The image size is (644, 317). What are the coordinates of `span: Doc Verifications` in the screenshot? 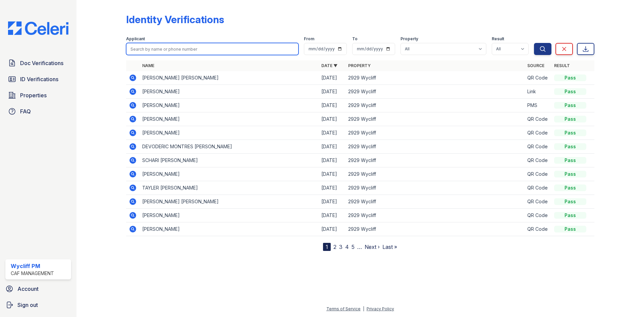 It's located at (42, 63).